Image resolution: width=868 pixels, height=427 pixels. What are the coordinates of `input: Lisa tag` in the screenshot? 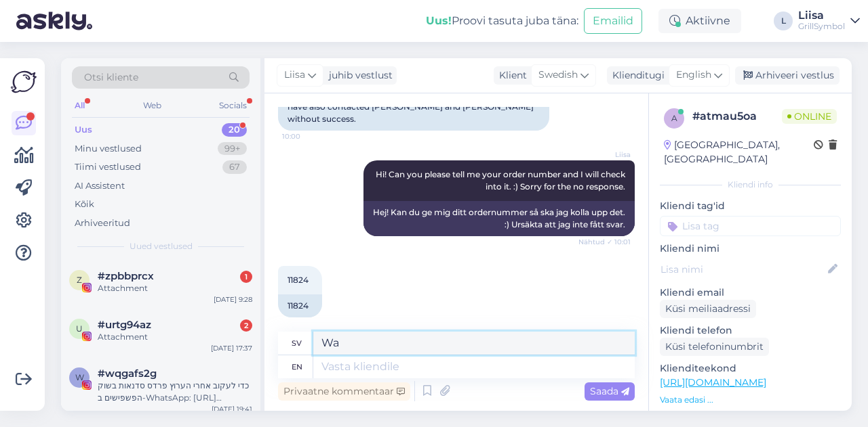 It's located at (750, 226).